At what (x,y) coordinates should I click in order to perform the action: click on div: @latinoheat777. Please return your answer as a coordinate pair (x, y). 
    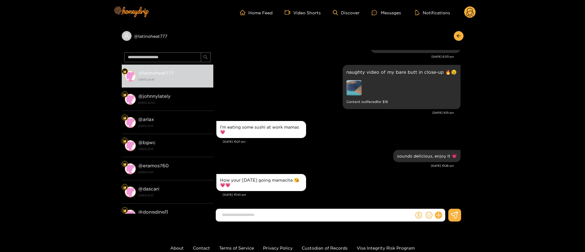
    Looking at the image, I should click on (168, 36).